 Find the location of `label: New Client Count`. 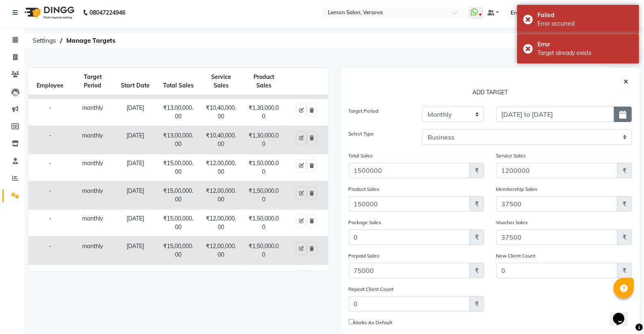

label: New Client Count is located at coordinates (516, 256).